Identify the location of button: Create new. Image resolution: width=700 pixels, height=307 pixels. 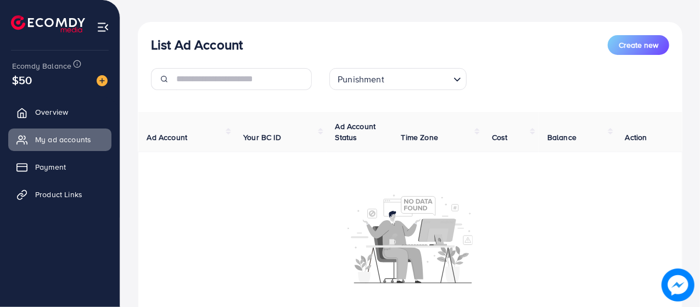
(639, 45).